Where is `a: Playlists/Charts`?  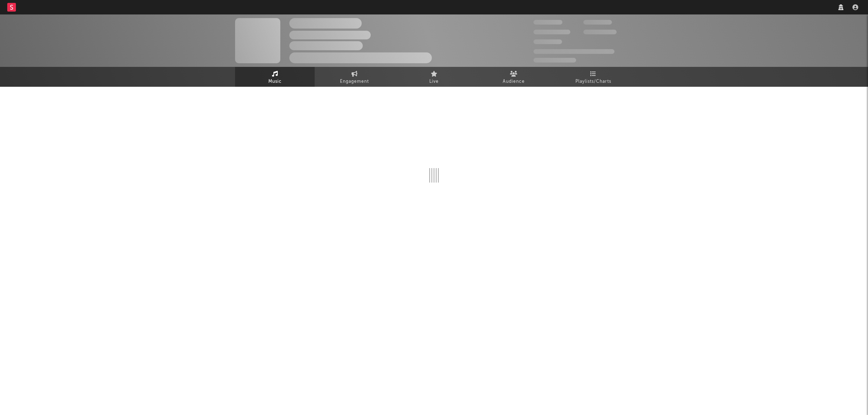 a: Playlists/Charts is located at coordinates (593, 77).